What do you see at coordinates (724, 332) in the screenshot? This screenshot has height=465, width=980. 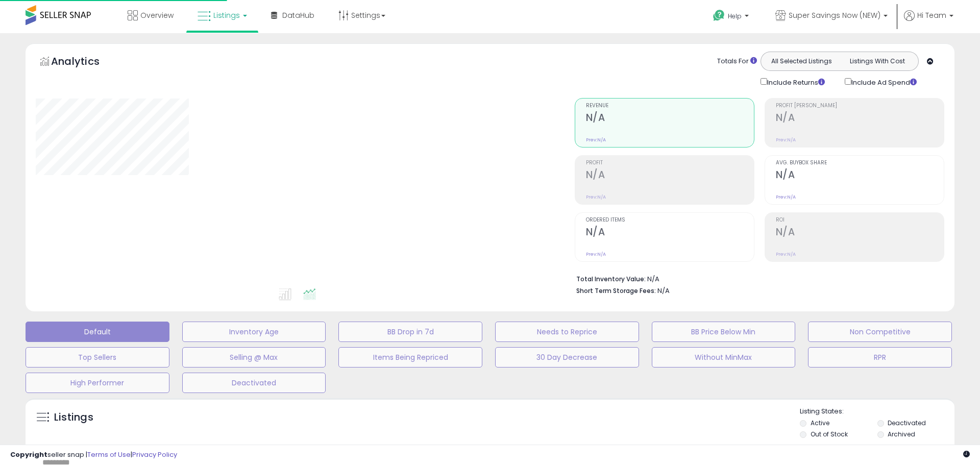 I see `button: BB Price Below Min` at bounding box center [724, 332].